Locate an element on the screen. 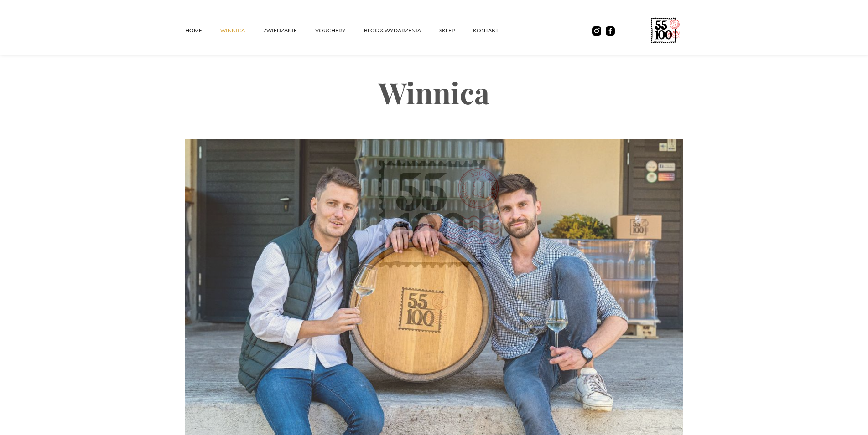 This screenshot has height=435, width=868. a: Blog & Wydarzenia is located at coordinates (401, 31).